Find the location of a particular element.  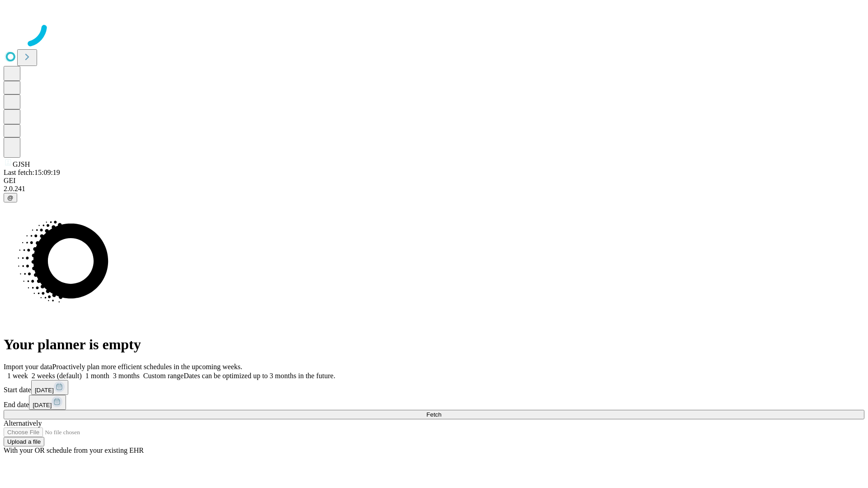

span: 3 months is located at coordinates (127, 376).